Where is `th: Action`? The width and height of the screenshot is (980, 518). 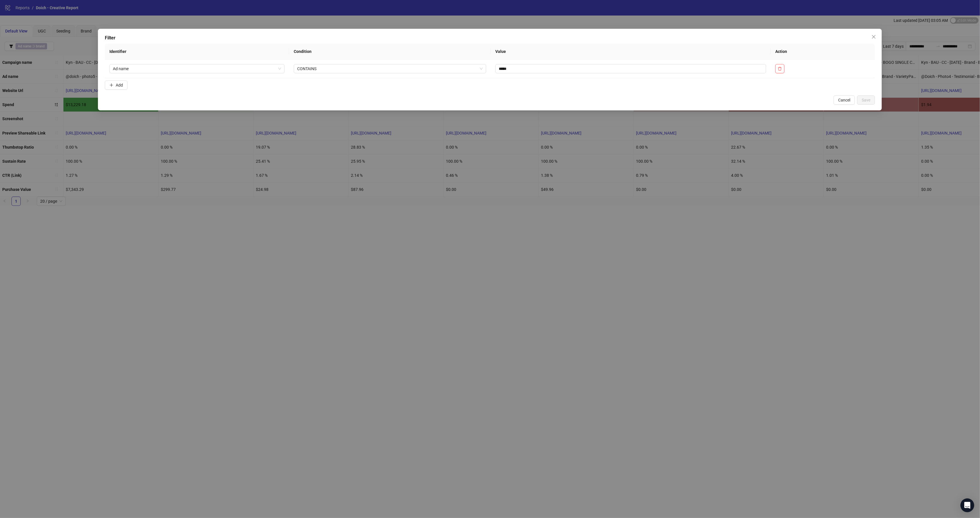
th: Action is located at coordinates (823, 51).